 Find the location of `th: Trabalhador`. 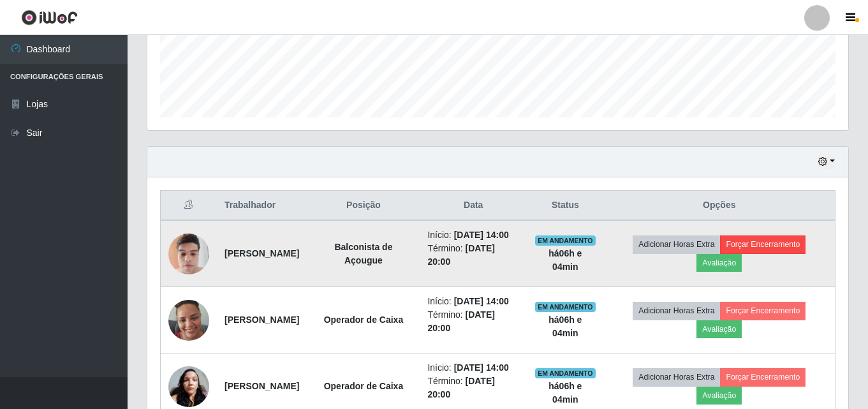

th: Trabalhador is located at coordinates (261, 205).